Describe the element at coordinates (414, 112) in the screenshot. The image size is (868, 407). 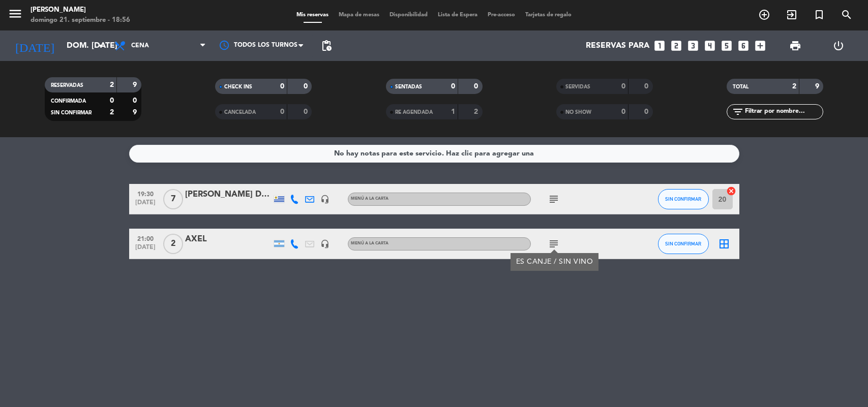
I see `span: RE AGENDADA` at that location.